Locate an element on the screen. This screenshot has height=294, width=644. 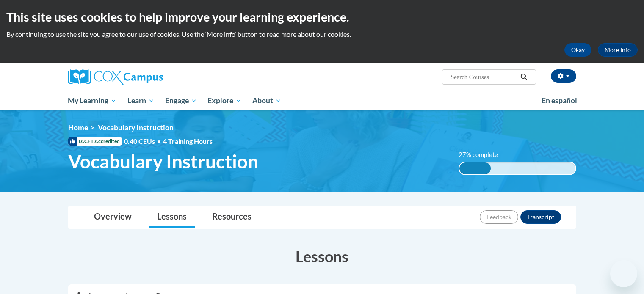
a: Cox Campus is located at coordinates (149, 77).